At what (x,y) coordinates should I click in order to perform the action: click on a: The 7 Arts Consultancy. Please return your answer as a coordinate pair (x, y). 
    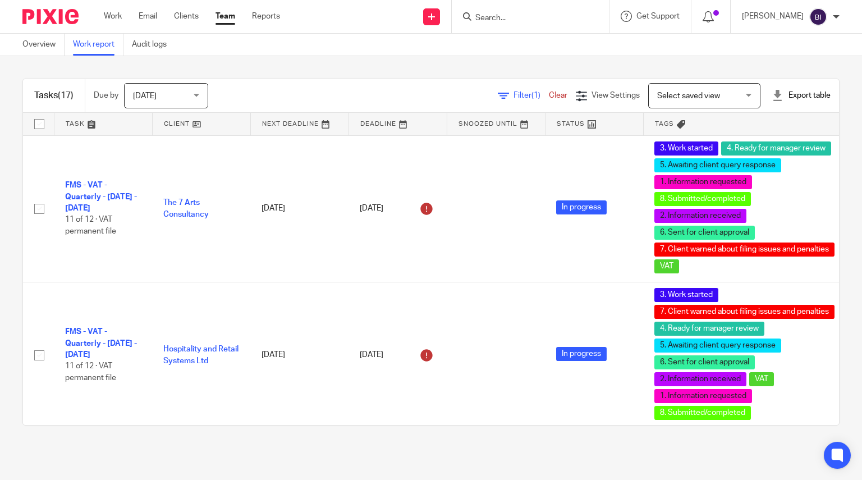
    Looking at the image, I should click on (186, 208).